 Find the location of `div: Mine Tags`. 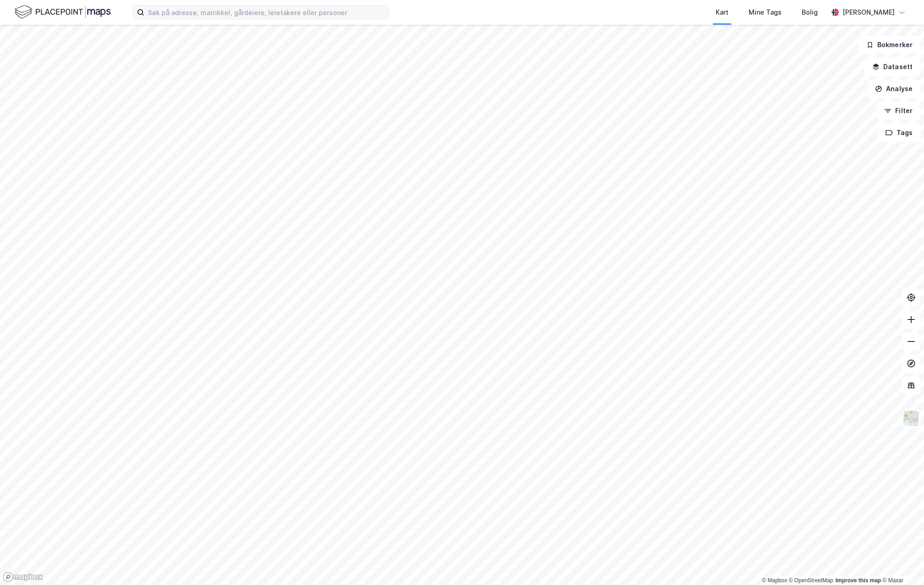

div: Mine Tags is located at coordinates (765, 12).